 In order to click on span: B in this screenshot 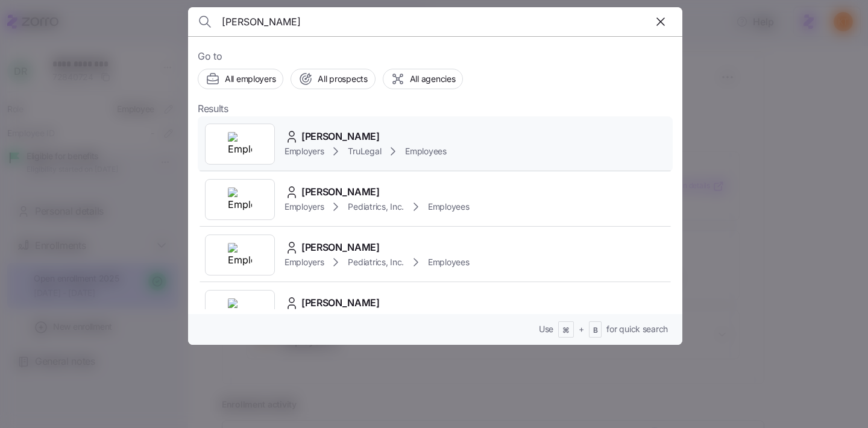, I will do `click(595, 331)`.